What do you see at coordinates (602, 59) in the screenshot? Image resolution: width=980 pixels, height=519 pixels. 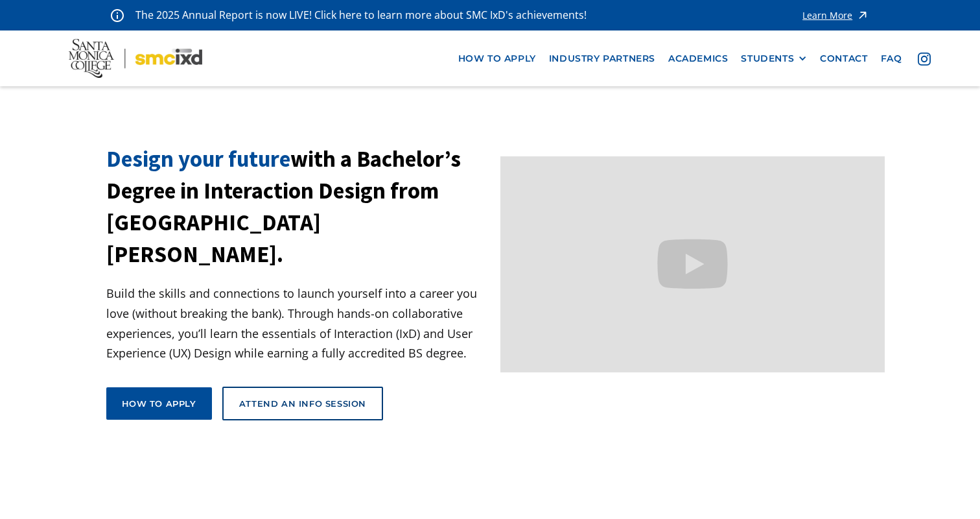 I see `a: industry partners` at bounding box center [602, 59].